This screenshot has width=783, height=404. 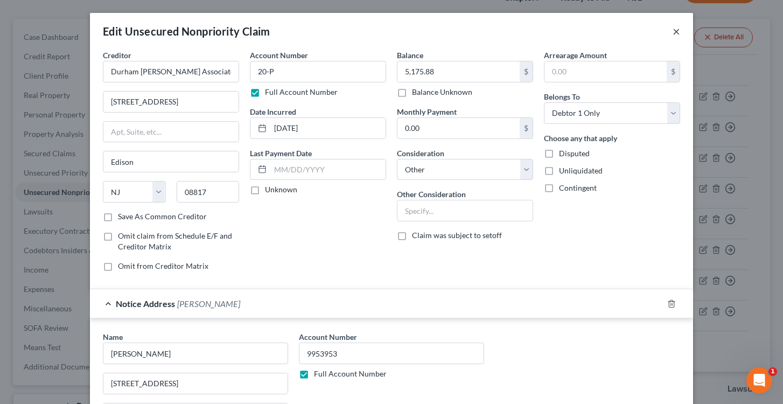 What do you see at coordinates (171, 72) in the screenshot?
I see `input: Search creditor by name...` at bounding box center [171, 72].